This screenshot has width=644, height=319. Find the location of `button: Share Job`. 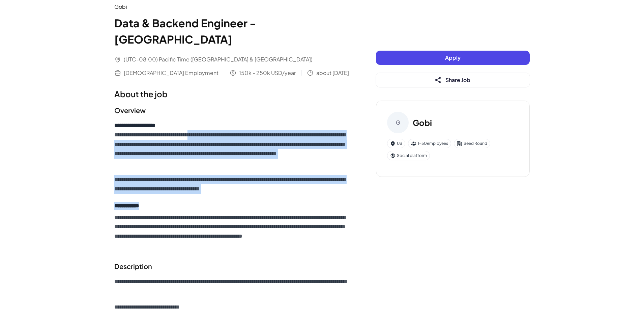

button: Share Job is located at coordinates (453, 80).